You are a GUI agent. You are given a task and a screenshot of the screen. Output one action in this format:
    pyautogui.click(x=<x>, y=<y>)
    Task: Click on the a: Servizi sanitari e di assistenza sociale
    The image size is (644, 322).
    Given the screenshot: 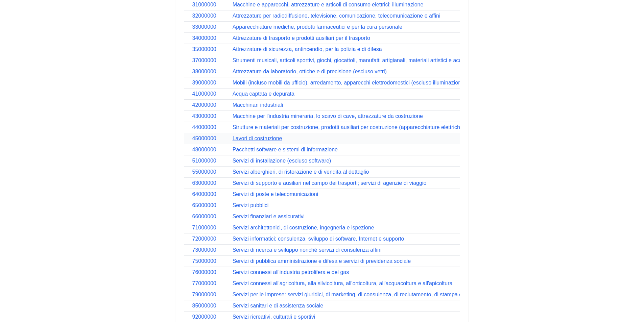 What is the action you would take?
    pyautogui.click(x=278, y=305)
    